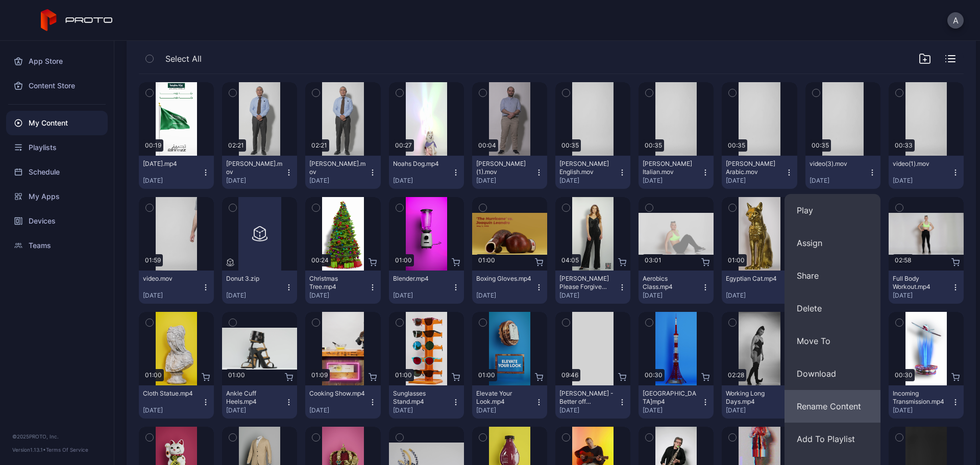 The height and width of the screenshot is (465, 980). I want to click on div: Sunglasses Stand.mp4, so click(421, 397).